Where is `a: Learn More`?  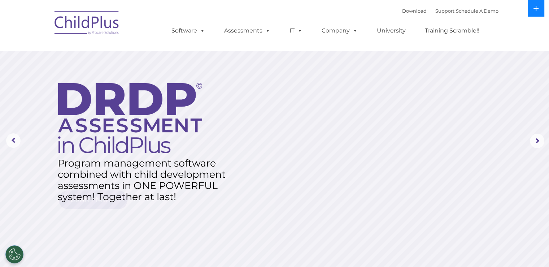 a: Learn More is located at coordinates (93, 200).